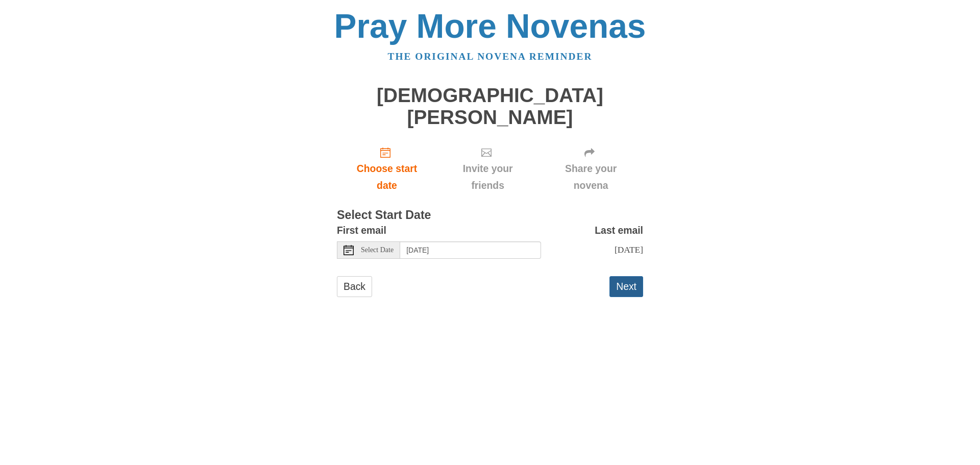 This screenshot has width=980, height=465. I want to click on span: Invite your friends, so click(487, 177).